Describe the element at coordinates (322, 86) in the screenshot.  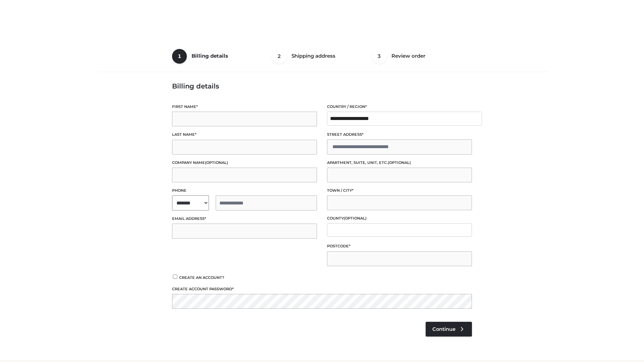
I see `h3: Billing details` at that location.